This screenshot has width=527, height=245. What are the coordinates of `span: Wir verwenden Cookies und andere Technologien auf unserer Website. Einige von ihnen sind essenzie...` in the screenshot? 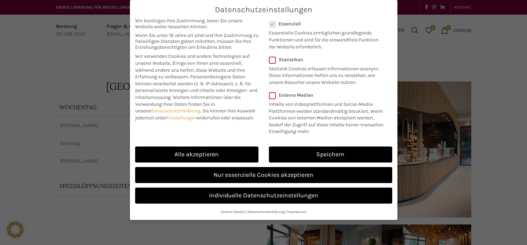 It's located at (192, 67).